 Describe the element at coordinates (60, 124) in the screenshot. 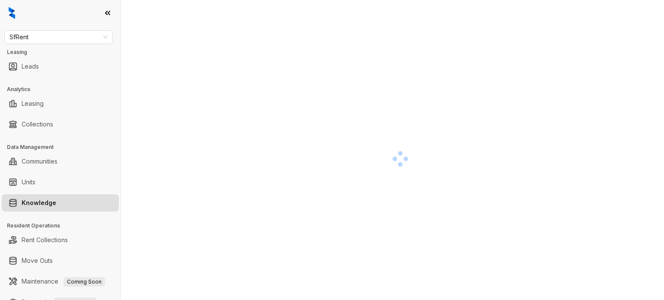

I see `li: Collections` at that location.